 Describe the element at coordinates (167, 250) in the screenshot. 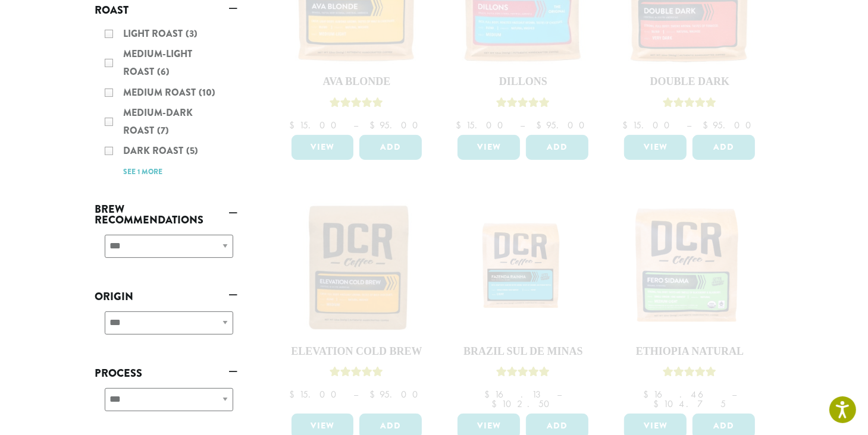

I see `div: Brew Recommendations` at that location.